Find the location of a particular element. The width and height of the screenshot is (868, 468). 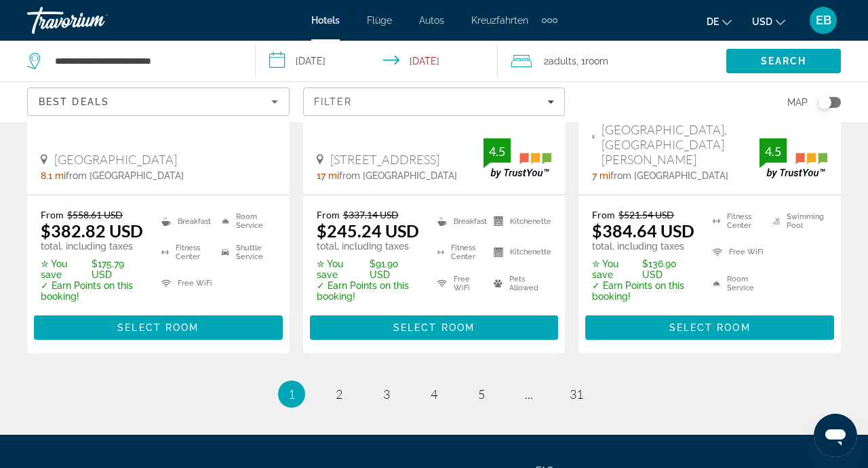

del: $337.14 USD is located at coordinates (371, 214).